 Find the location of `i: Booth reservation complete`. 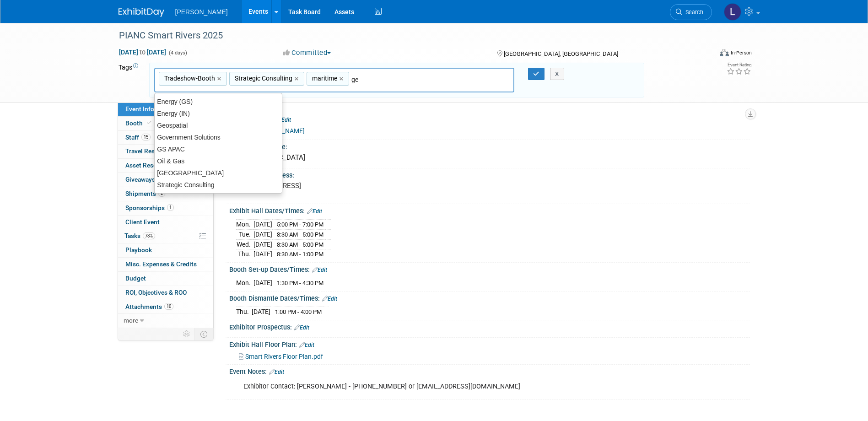

i: Booth reservation complete is located at coordinates (149, 123).